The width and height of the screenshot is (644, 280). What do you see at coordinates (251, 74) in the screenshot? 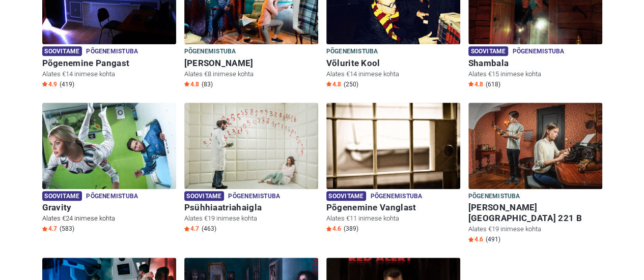
I see `p: Alates €8 inimese kohta` at bounding box center [251, 74].